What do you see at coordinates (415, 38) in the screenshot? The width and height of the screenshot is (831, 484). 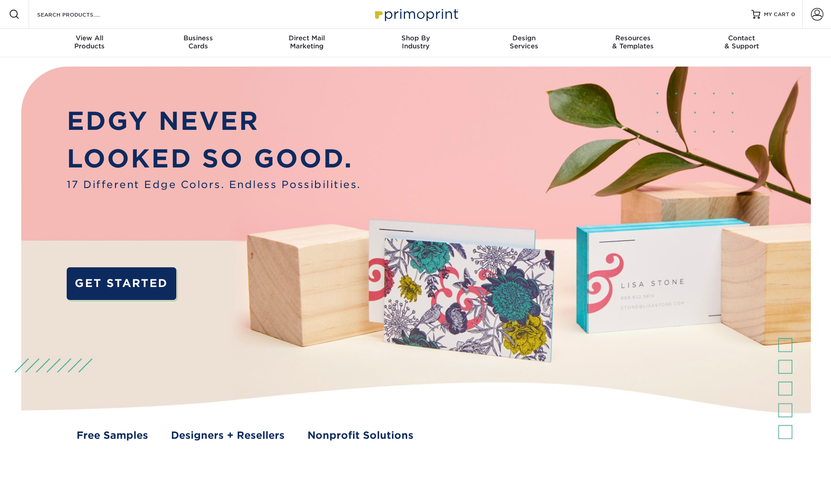 I see `span: Shop By` at bounding box center [415, 38].